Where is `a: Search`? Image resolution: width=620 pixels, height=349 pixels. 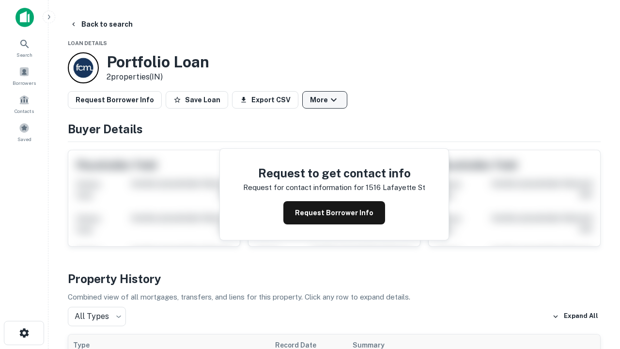
a: Search is located at coordinates (24, 47).